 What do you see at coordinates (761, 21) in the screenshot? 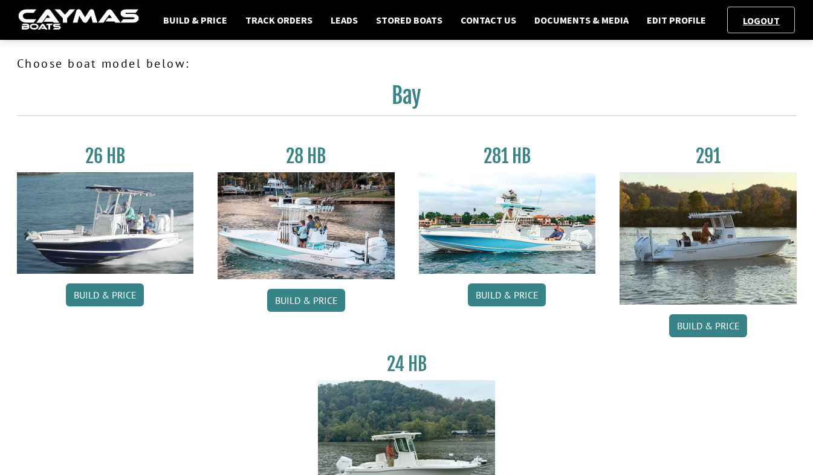
I see `a: Logout` at bounding box center [761, 21].